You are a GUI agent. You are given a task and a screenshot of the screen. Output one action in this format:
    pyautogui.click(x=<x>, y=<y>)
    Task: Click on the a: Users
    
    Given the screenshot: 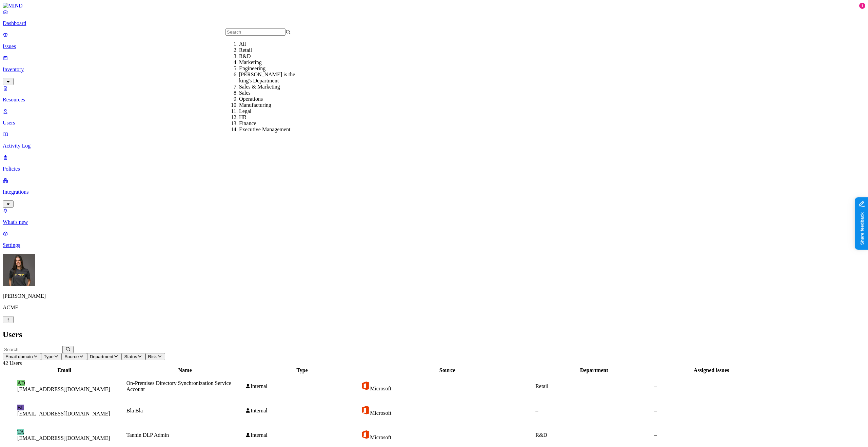 What is the action you would take?
    pyautogui.click(x=434, y=117)
    